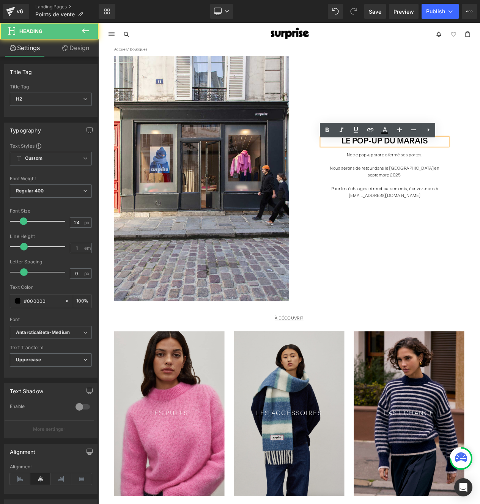 The image size is (480, 504). Describe the element at coordinates (470, 11) in the screenshot. I see `button: More` at that location.